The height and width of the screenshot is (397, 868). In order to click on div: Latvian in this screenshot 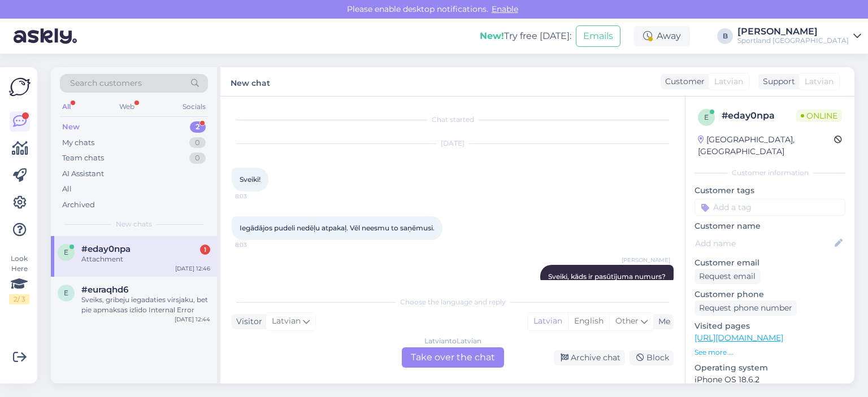, I will do `click(548, 321)`.